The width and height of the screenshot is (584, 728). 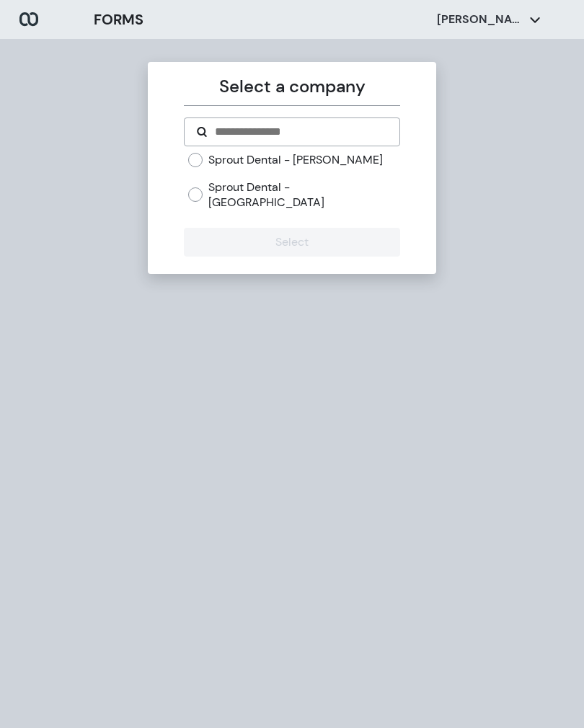 What do you see at coordinates (119, 20) in the screenshot?
I see `h3: FORMS` at bounding box center [119, 20].